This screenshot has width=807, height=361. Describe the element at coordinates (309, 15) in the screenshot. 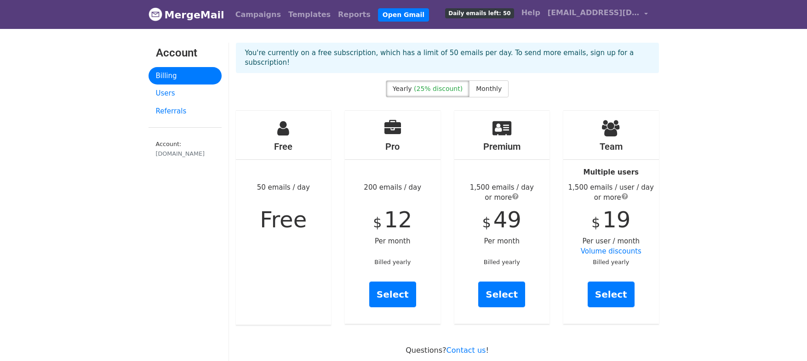

I see `a: Templates` at that location.